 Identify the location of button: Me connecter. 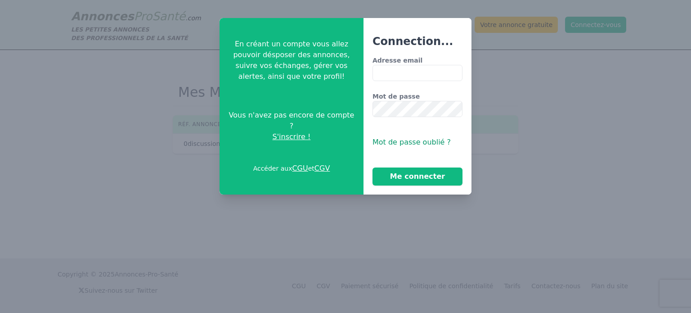
(418, 176).